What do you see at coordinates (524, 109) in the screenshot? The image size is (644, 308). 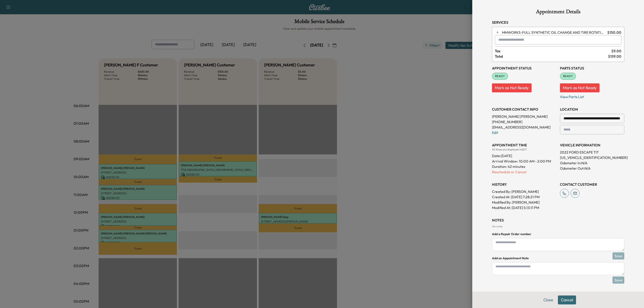 I see `h3: CUSTOMER CONTACT INFO` at bounding box center [524, 109].